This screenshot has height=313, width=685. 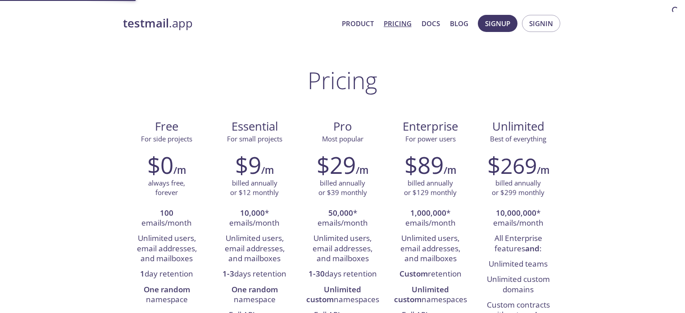 What do you see at coordinates (342, 80) in the screenshot?
I see `h1: Pricing` at bounding box center [342, 80].